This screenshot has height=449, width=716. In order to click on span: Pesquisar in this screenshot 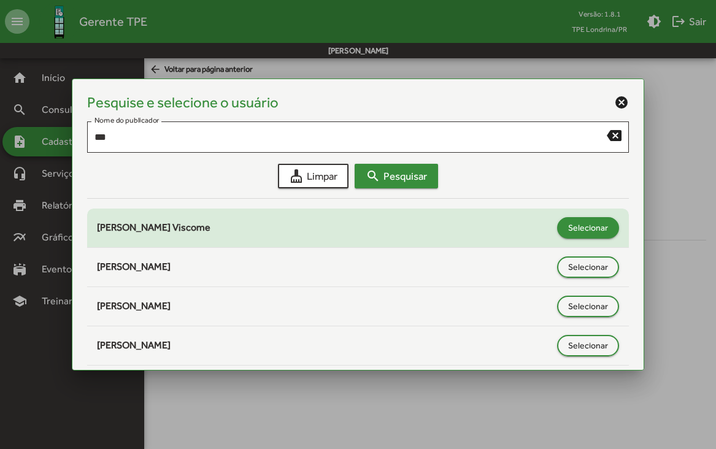, I will do `click(396, 176)`.